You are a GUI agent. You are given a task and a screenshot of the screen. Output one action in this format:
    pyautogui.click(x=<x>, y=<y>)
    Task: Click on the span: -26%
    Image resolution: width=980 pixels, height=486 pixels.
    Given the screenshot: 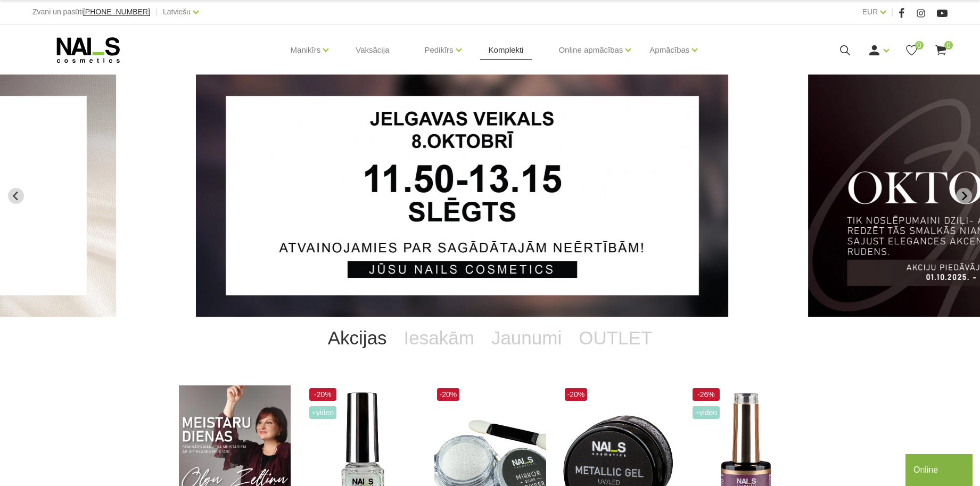 What is the action you would take?
    pyautogui.click(x=707, y=395)
    